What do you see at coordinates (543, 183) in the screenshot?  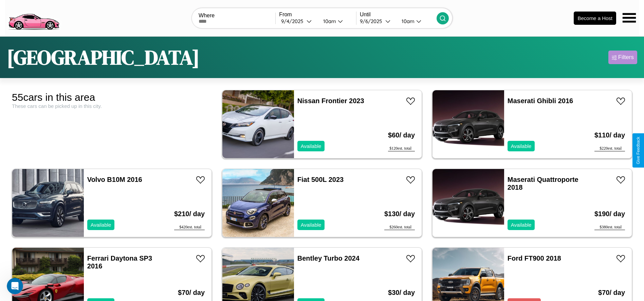 I see `a: Maserati Quattroporte 2018` at bounding box center [543, 183].